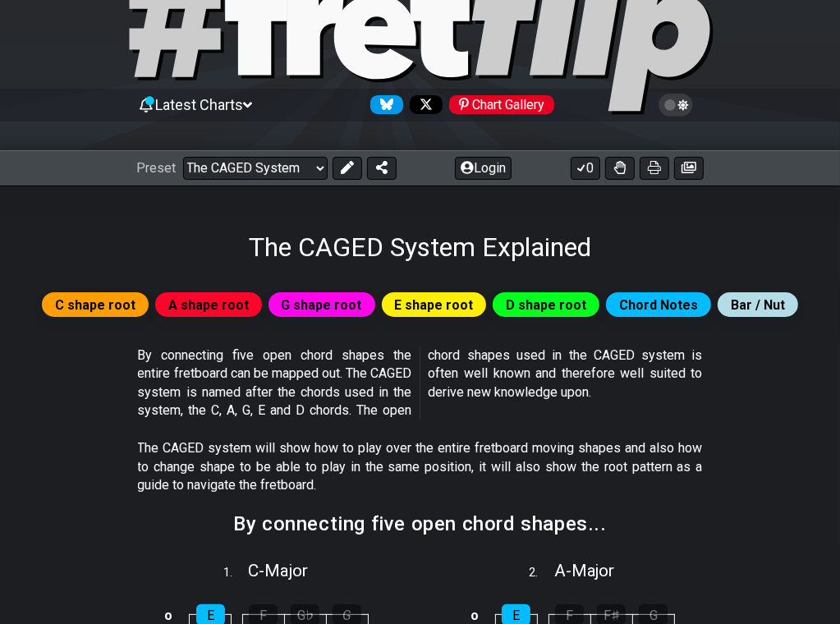 This screenshot has height=624, width=840. I want to click on span: 1 ., so click(235, 573).